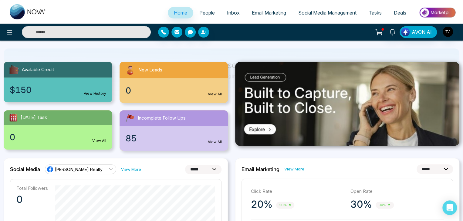  What do you see at coordinates (327, 13) in the screenshot?
I see `a: Social Media Management` at bounding box center [327, 13].